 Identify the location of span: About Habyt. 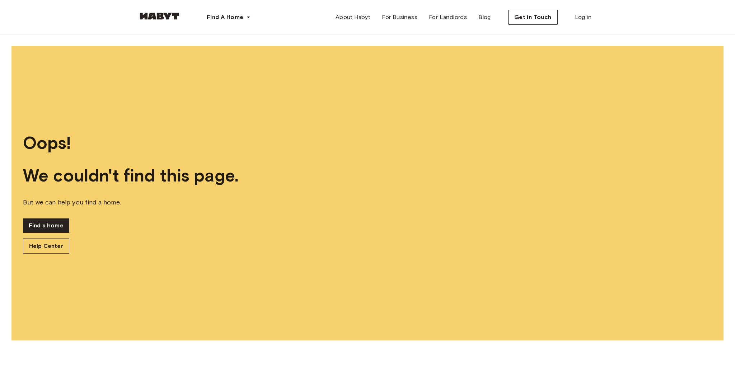
(353, 17).